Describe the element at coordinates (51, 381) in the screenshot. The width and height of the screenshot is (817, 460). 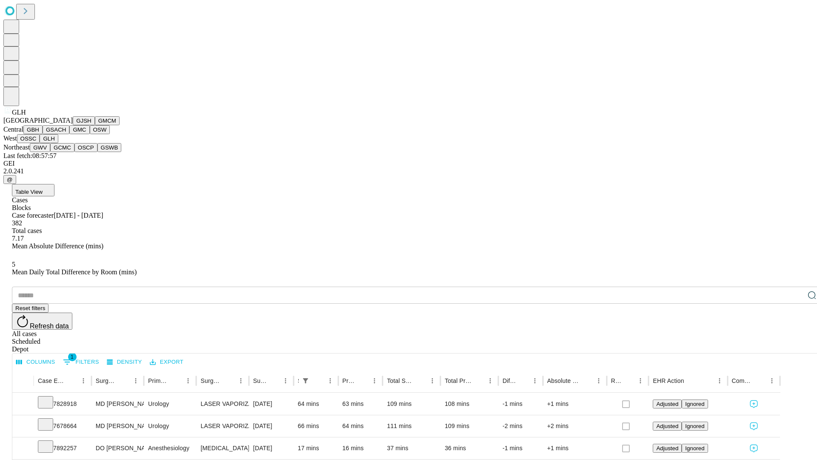
I see `div: Case Epic Id` at that location.